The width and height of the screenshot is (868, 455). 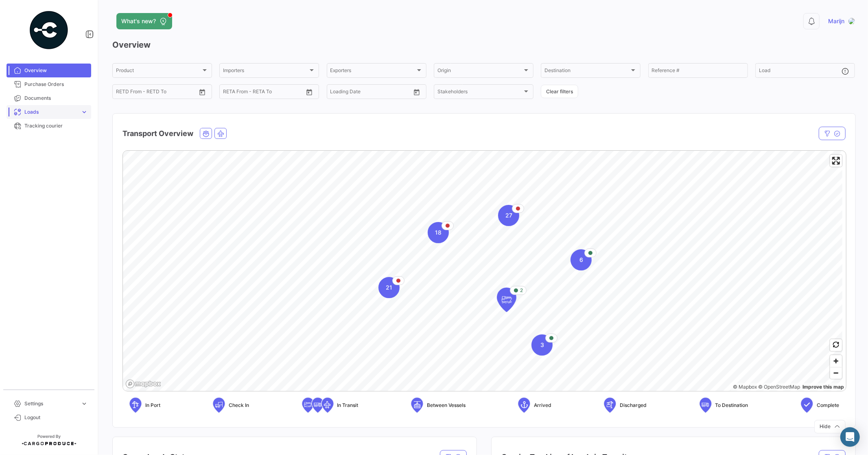 What do you see at coordinates (56, 71) in the screenshot?
I see `span: Overview` at bounding box center [56, 71].